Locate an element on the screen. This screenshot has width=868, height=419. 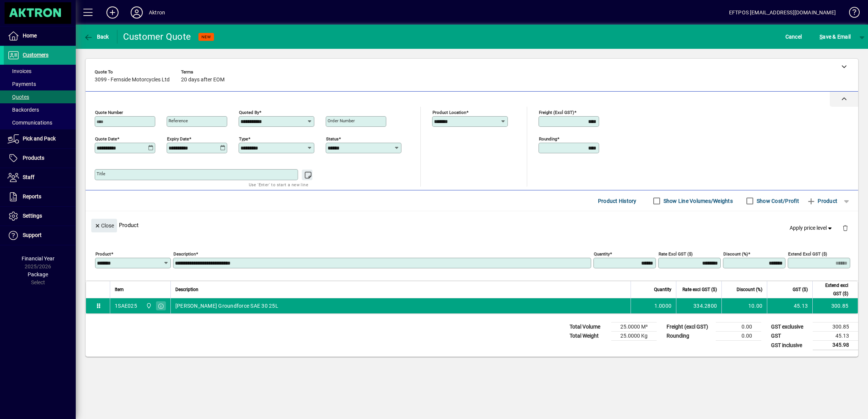
td: 25.0000 M³ is located at coordinates (634, 327).